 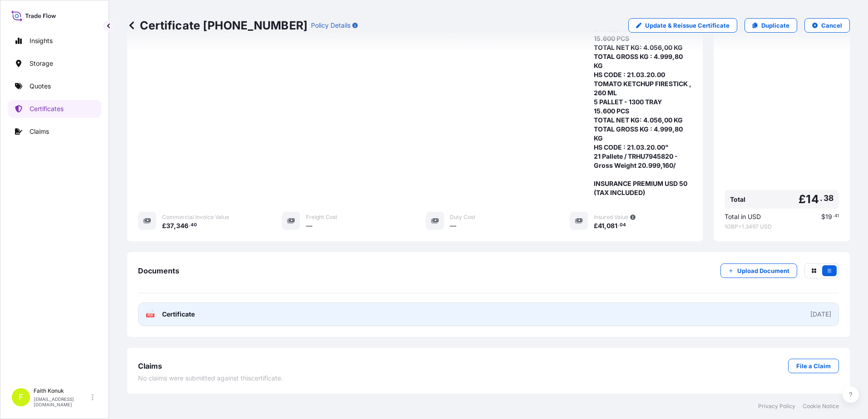 What do you see at coordinates (682, 25) in the screenshot?
I see `a: Update & Reissue Certificate` at bounding box center [682, 25].